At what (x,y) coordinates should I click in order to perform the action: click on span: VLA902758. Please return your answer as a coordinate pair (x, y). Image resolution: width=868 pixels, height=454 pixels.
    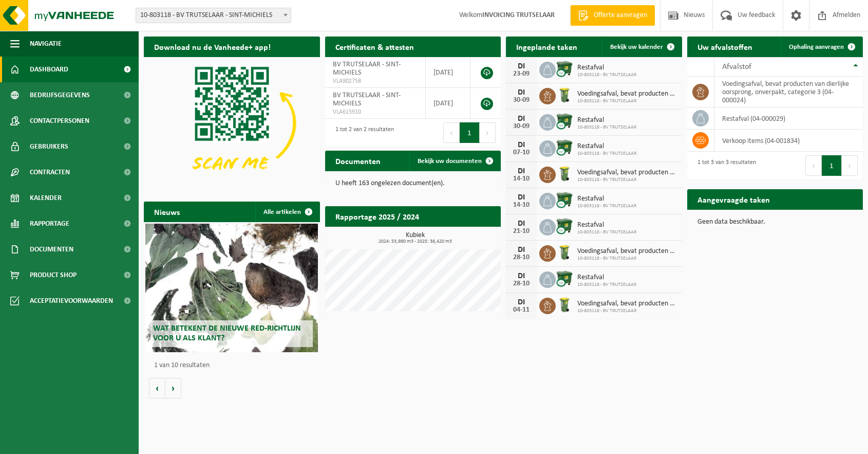
    Looking at the image, I should click on (375, 82).